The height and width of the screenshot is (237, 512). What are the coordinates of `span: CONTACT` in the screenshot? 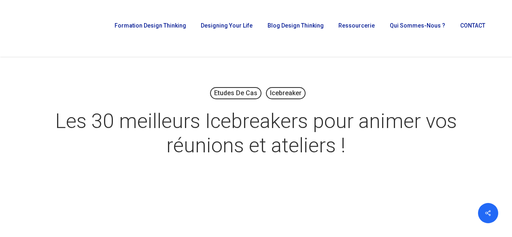 It's located at (472, 25).